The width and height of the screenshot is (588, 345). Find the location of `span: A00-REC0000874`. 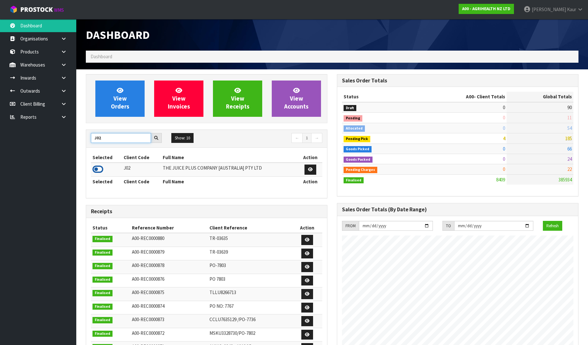

span: A00-REC0000874 is located at coordinates (148, 306).